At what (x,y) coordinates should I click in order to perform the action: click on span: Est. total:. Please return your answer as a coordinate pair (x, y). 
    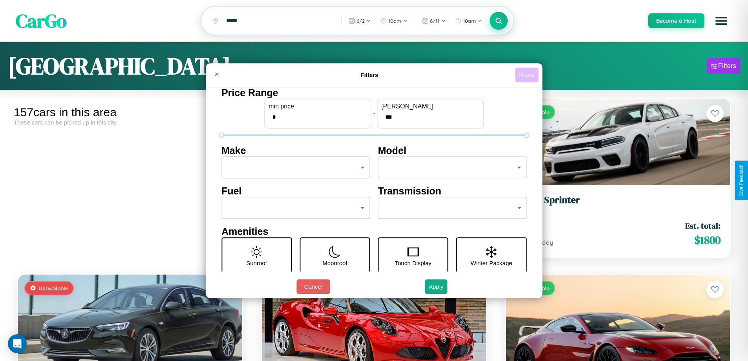
    Looking at the image, I should click on (703, 225).